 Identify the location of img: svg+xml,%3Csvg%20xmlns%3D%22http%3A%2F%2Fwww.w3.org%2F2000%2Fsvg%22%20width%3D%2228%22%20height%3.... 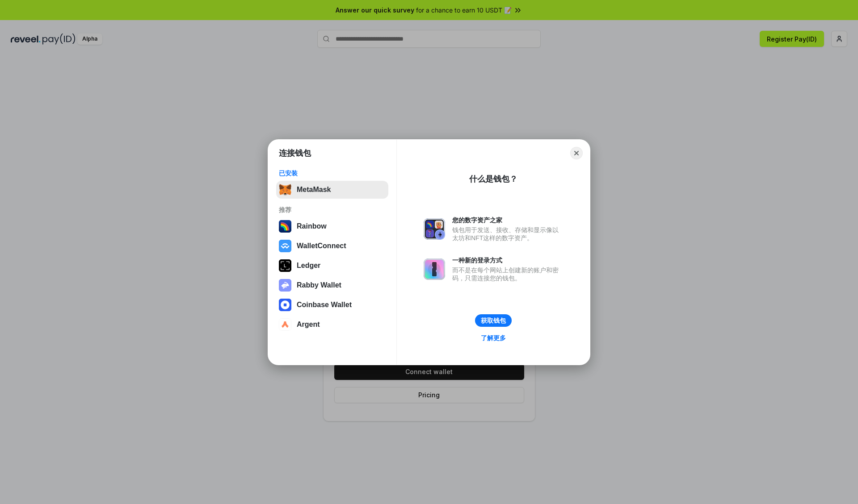
(285, 266).